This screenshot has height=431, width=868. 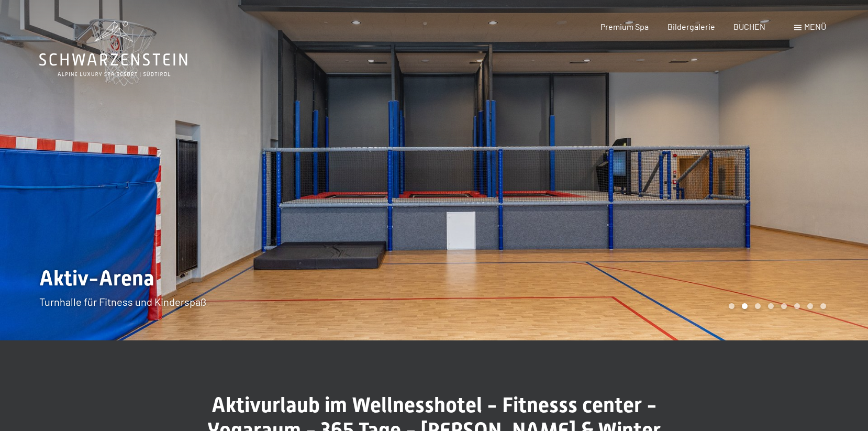 What do you see at coordinates (815, 26) in the screenshot?
I see `span: Menü` at bounding box center [815, 26].